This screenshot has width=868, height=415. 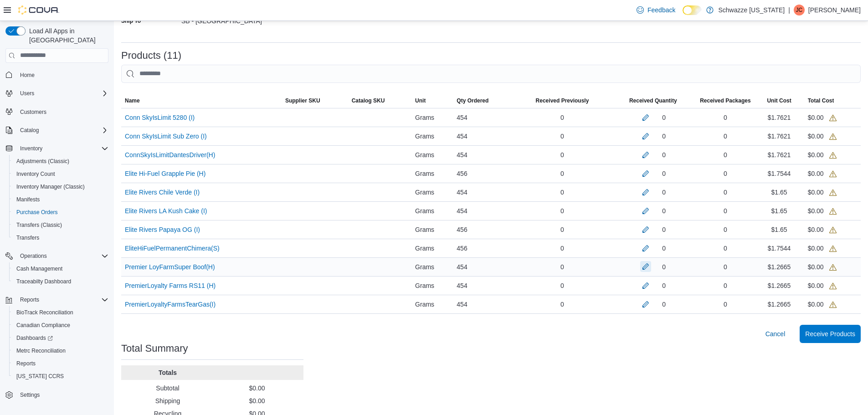 What do you see at coordinates (779, 173) in the screenshot?
I see `div: $1.7544` at bounding box center [779, 173].